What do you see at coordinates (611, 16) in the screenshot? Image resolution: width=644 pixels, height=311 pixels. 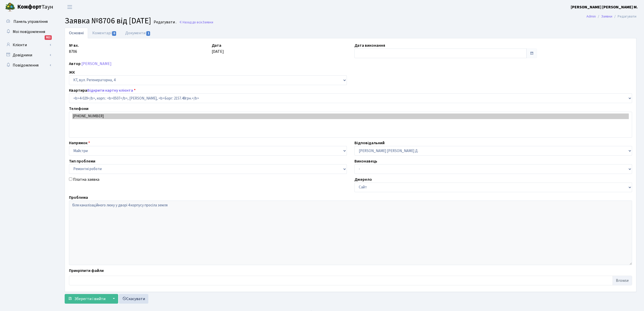 I see `nav: breadcrumb` at bounding box center [611, 16].